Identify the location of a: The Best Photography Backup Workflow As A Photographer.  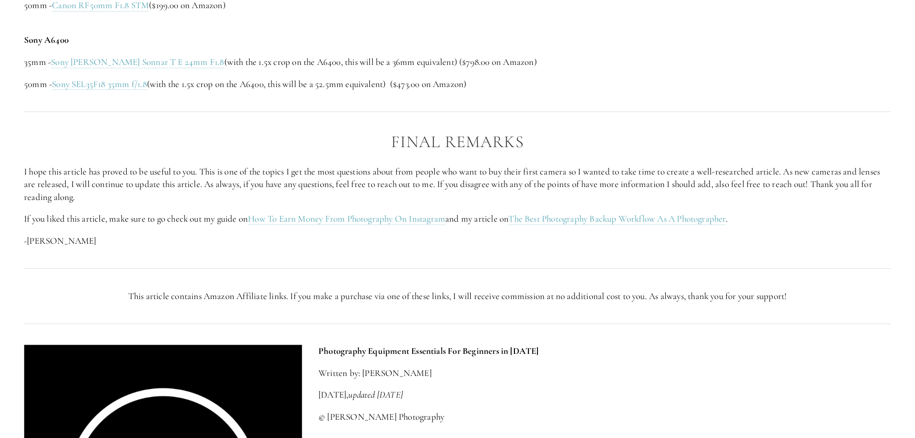
(617, 219).